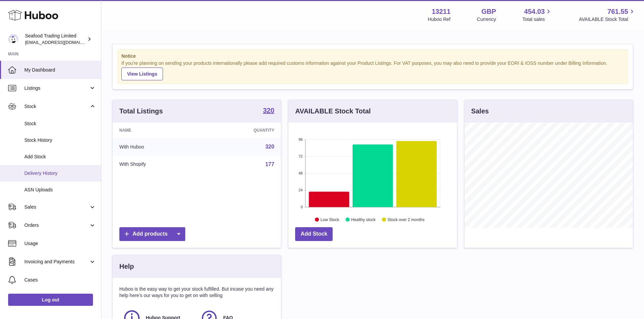  Describe the element at coordinates (608, 15) in the screenshot. I see `a: 761.55 AVAILABLE Stock Total` at that location.